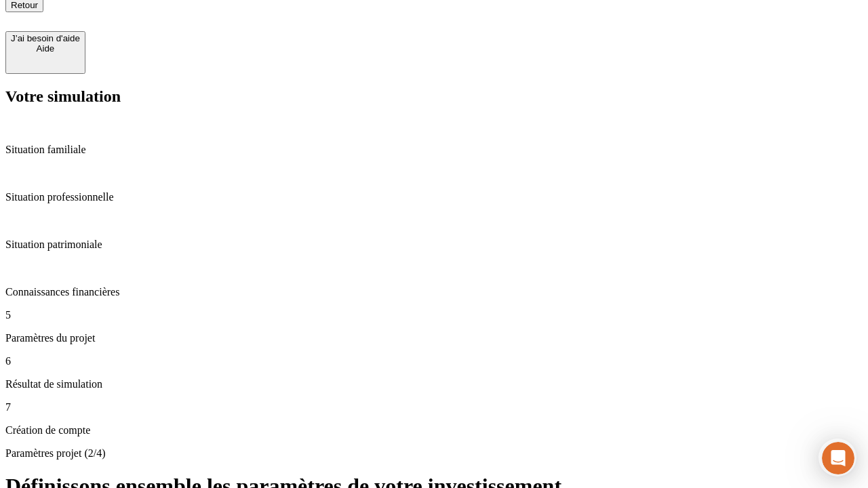 The image size is (868, 488). What do you see at coordinates (46, 48) in the screenshot?
I see `div: Aide` at bounding box center [46, 48].